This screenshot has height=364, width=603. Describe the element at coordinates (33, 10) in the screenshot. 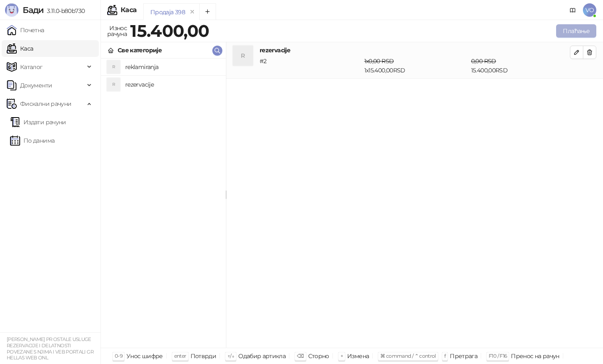

I see `span: Бади` at that location.